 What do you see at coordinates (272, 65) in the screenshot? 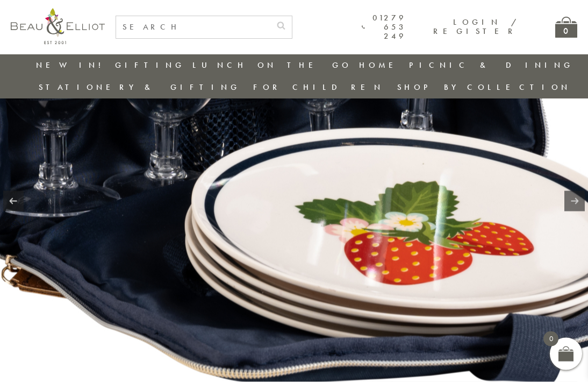
I see `a: Lunch On The Go` at bounding box center [272, 65].